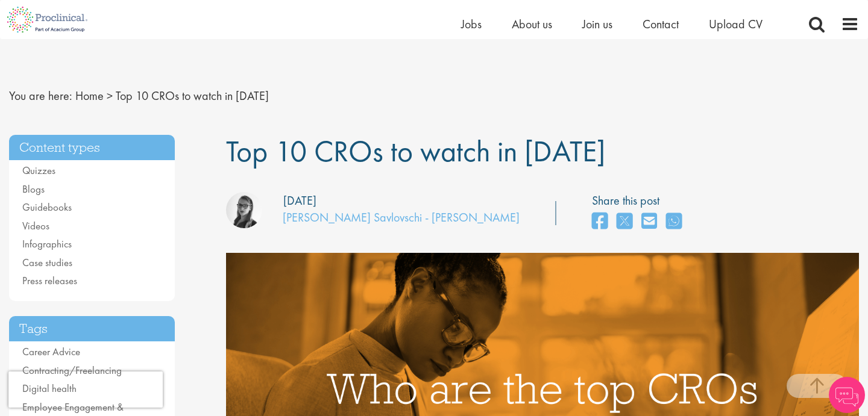 The width and height of the screenshot is (868, 416). Describe the element at coordinates (531, 25) in the screenshot. I see `a: About us` at that location.